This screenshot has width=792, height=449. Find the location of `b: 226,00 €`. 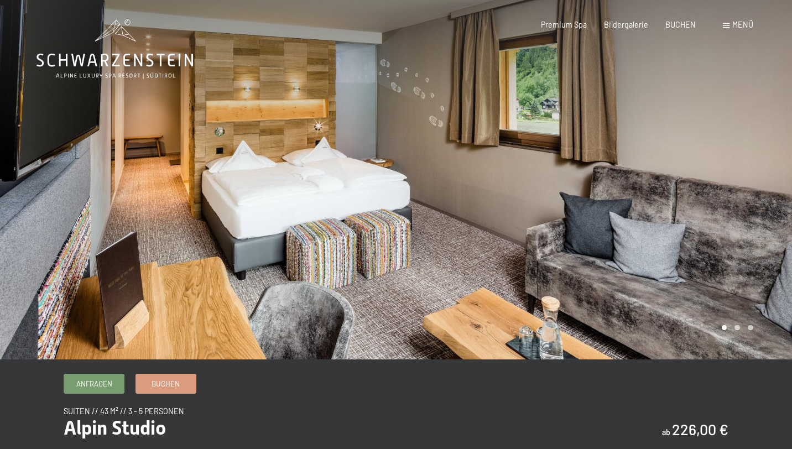

b: 226,00 € is located at coordinates (701, 429).